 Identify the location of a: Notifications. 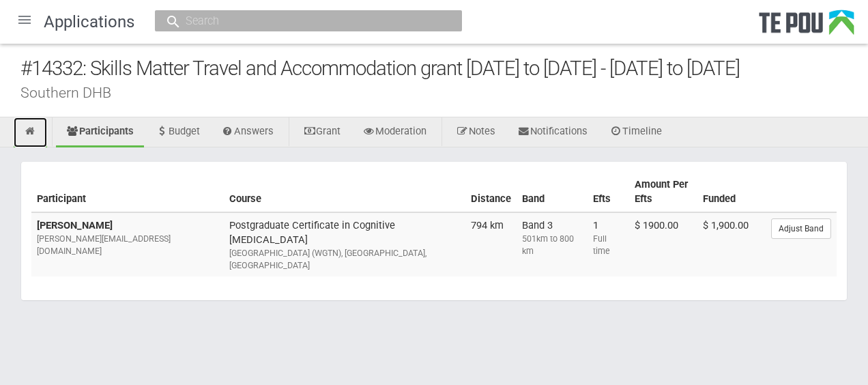
(552, 132).